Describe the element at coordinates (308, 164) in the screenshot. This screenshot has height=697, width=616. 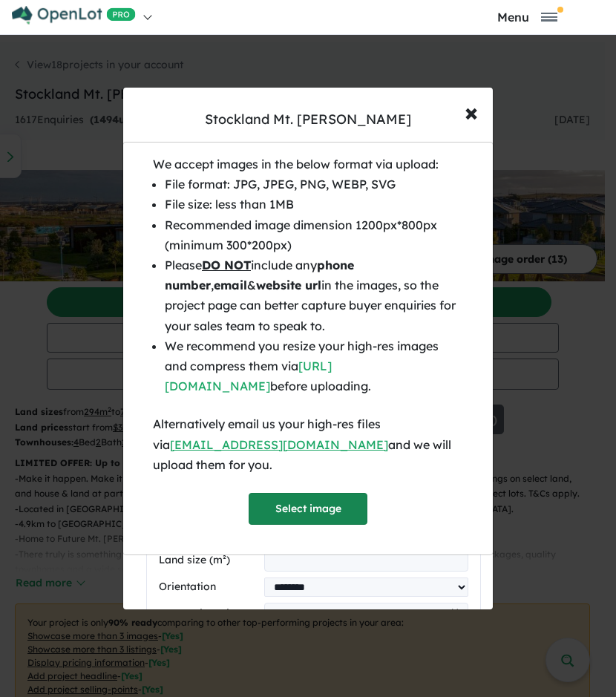
I see `div: We accept images in the below format via upload:` at that location.